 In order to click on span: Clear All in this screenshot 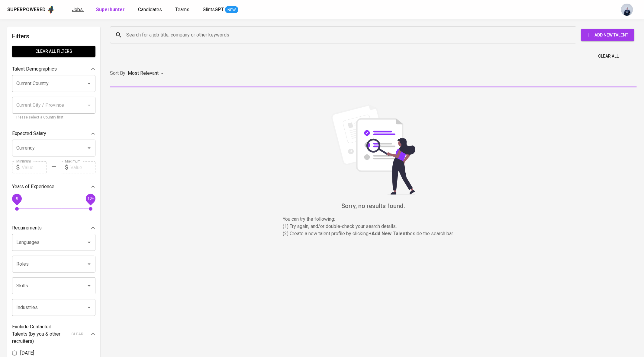, I will do `click(608, 56)`.